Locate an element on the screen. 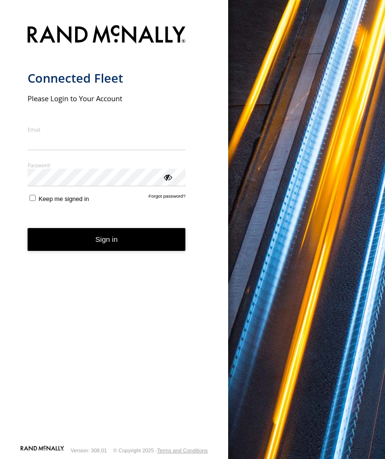  div: ViewPassword is located at coordinates (167, 177).